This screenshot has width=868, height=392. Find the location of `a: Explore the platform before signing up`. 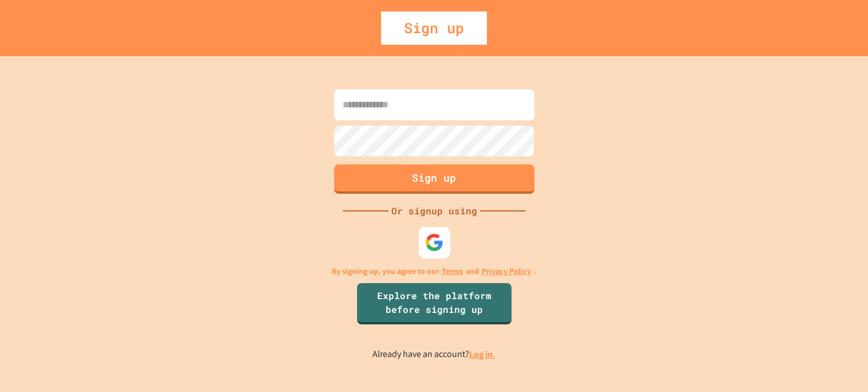

a: Explore the platform before signing up is located at coordinates (435, 304).